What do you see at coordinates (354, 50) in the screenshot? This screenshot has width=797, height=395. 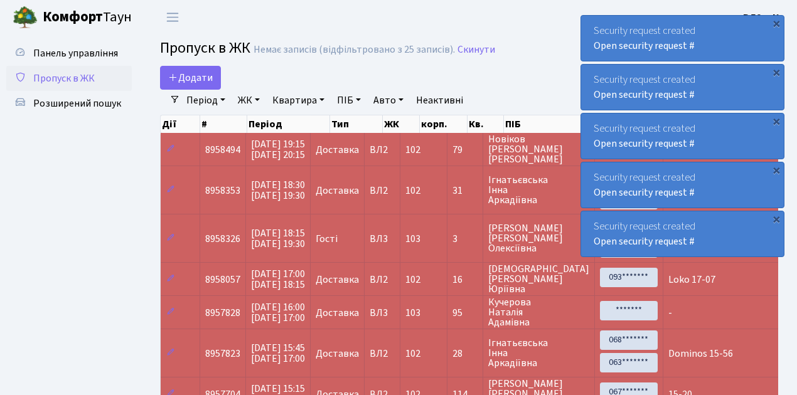 I see `div: Немає записів (відфільтровано з 25 записів).` at bounding box center [354, 50].